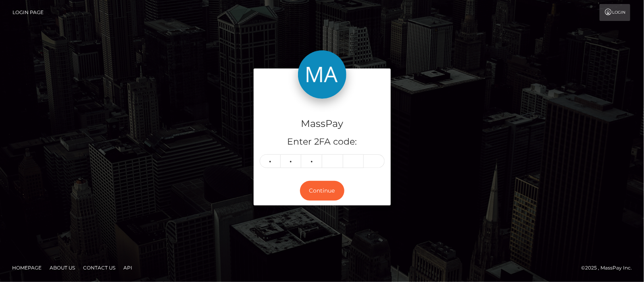 This screenshot has height=282, width=644. What do you see at coordinates (609, 268) in the screenshot?
I see `div: © 2025 , MassPay Inc.` at bounding box center [609, 268].